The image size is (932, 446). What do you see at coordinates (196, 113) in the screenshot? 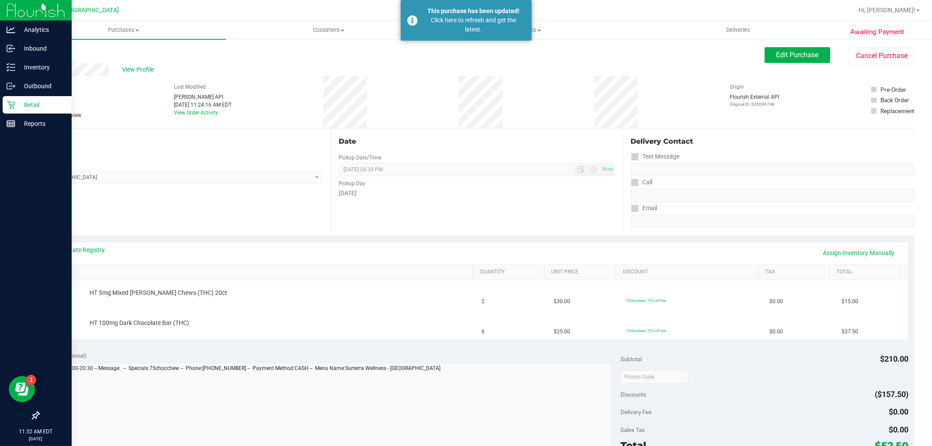
I see `a: View Order Activity` at bounding box center [196, 113].